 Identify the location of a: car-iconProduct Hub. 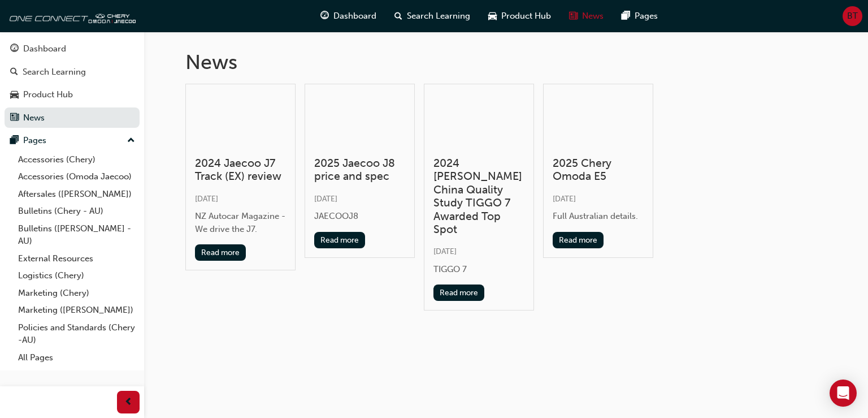
(519, 16).